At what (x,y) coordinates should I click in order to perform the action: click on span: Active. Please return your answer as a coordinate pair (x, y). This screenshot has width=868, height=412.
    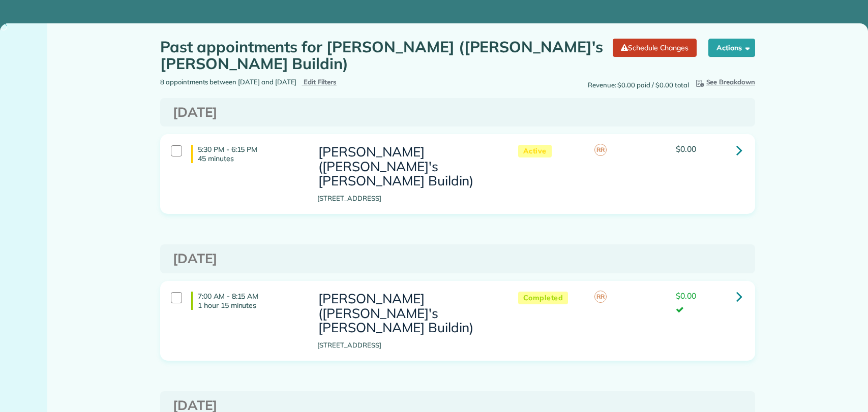
    Looking at the image, I should click on (535, 151).